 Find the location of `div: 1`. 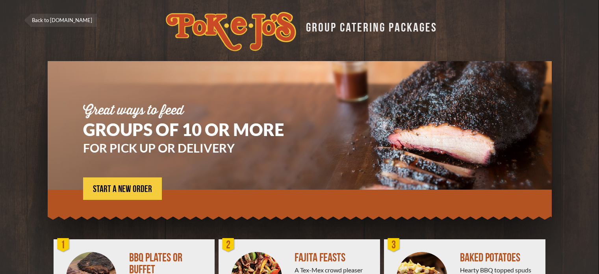

div: 1 is located at coordinates (63, 245).